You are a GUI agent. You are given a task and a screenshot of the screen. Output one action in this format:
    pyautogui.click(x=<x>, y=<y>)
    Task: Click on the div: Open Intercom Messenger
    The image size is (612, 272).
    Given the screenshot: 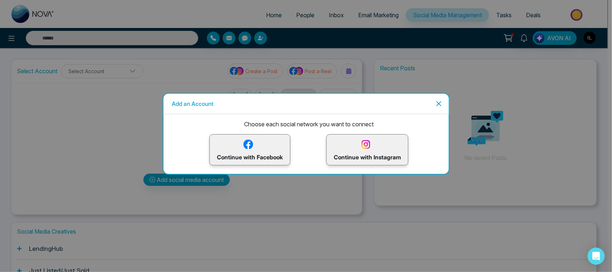 What is the action you would take?
    pyautogui.click(x=596, y=256)
    